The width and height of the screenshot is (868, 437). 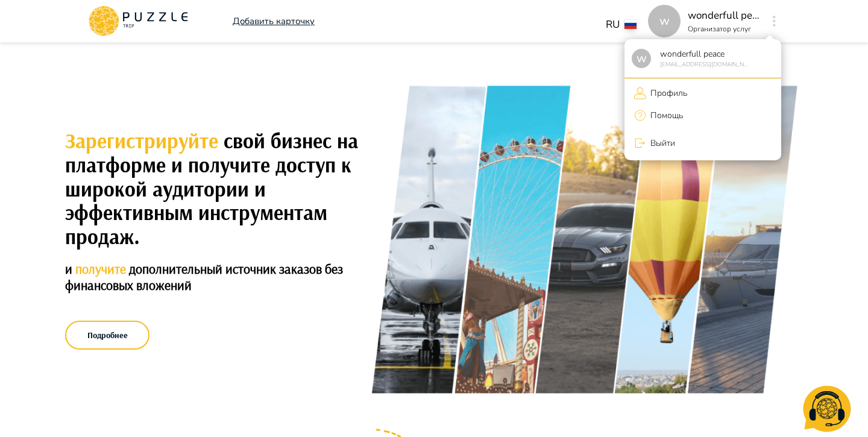 I want to click on p: Профиль, so click(x=667, y=93).